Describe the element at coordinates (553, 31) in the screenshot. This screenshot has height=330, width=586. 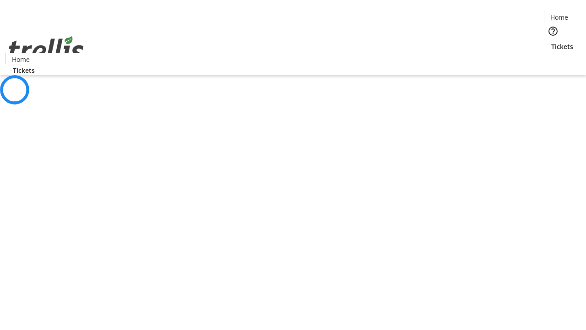
I see `button: Help` at that location.